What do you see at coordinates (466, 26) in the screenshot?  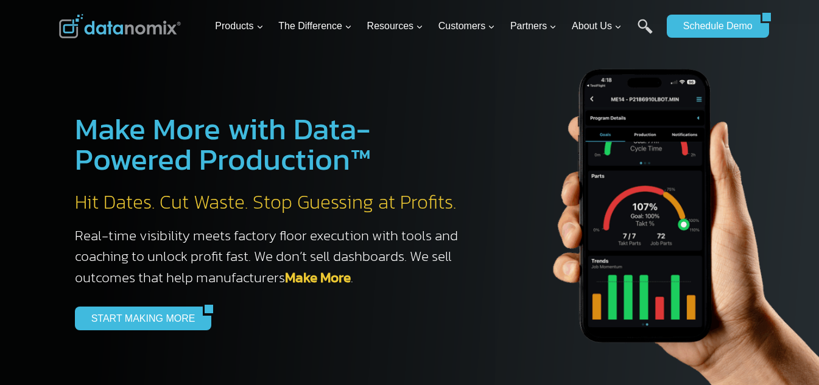 I see `span: Customers` at bounding box center [466, 26].